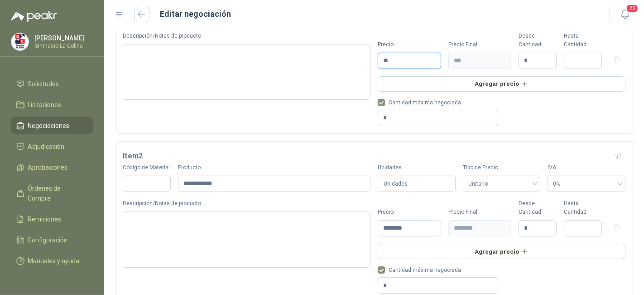  Describe the element at coordinates (34, 17) in the screenshot. I see `img: Logo peakr` at that location.